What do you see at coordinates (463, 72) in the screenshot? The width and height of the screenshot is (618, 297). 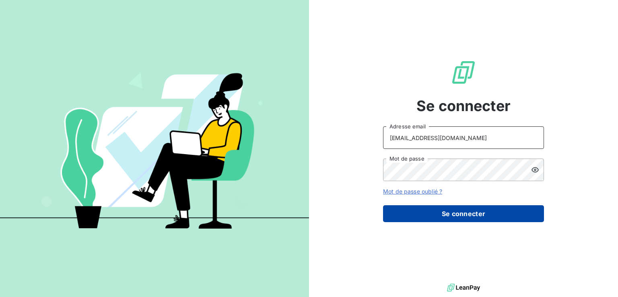 I see `img: Logo LeanPay` at bounding box center [463, 72].